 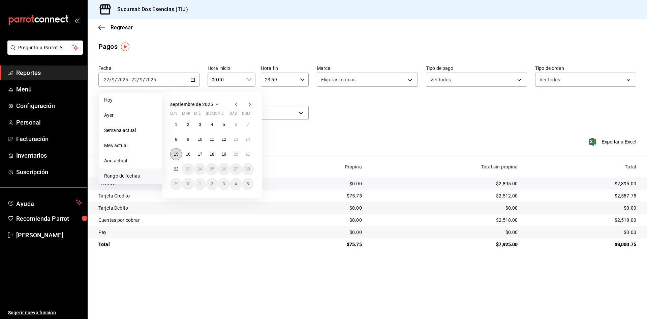 What do you see at coordinates (200, 184) in the screenshot?
I see `button: 1 de octubre de 2025` at bounding box center [200, 184].